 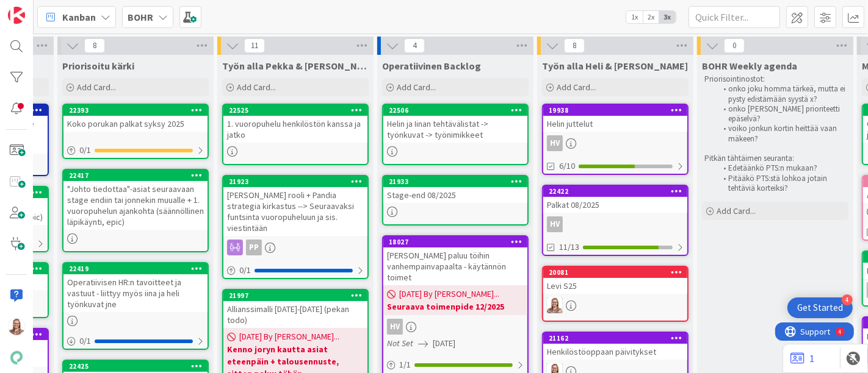 I want to click on div: 1/1, so click(x=455, y=365).